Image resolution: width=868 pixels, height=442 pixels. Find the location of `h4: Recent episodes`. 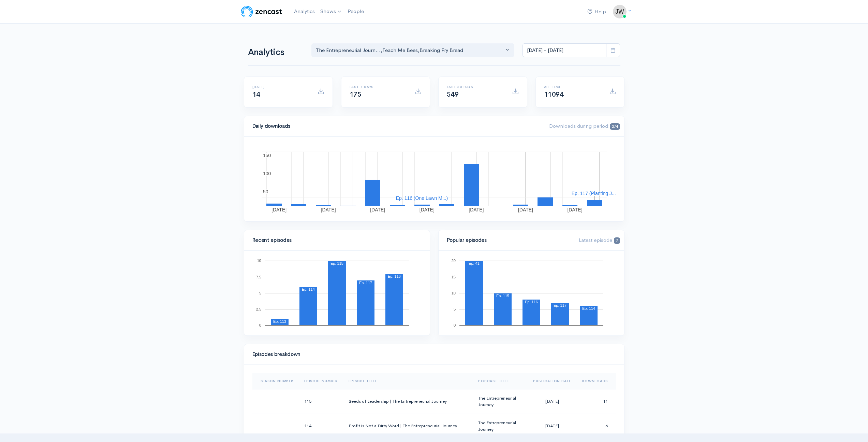

h4: Recent episodes is located at coordinates (335, 240).